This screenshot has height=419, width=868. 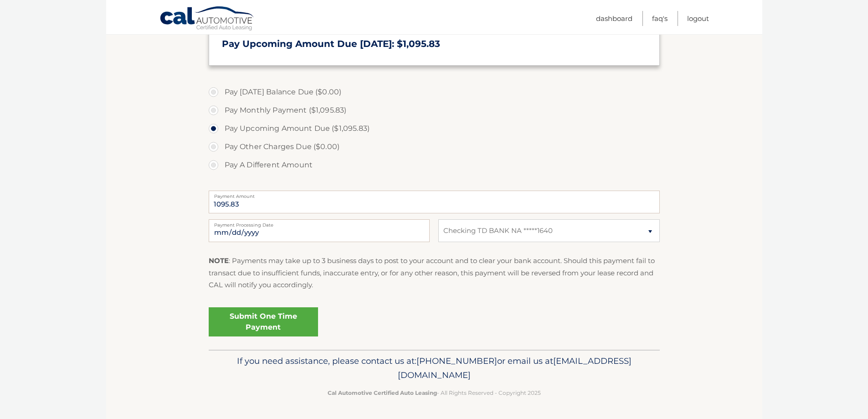 What do you see at coordinates (434, 110) in the screenshot?
I see `label: Pay Monthly Payment ($1,095.83)` at bounding box center [434, 110].